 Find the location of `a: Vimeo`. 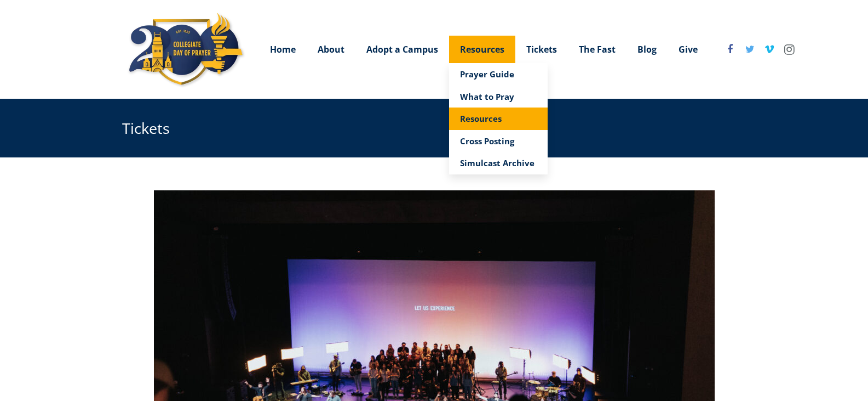

a: Vimeo is located at coordinates (769, 49).